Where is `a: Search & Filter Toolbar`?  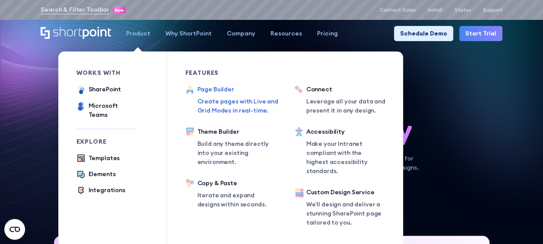 a: Search & Filter Toolbar is located at coordinates (75, 10).